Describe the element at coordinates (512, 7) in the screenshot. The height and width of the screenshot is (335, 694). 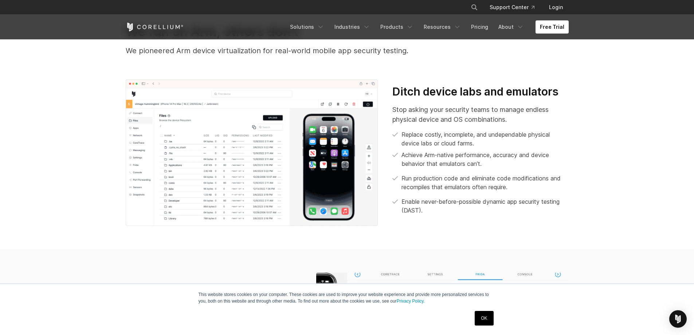
I see `a: Support Center` at that location.